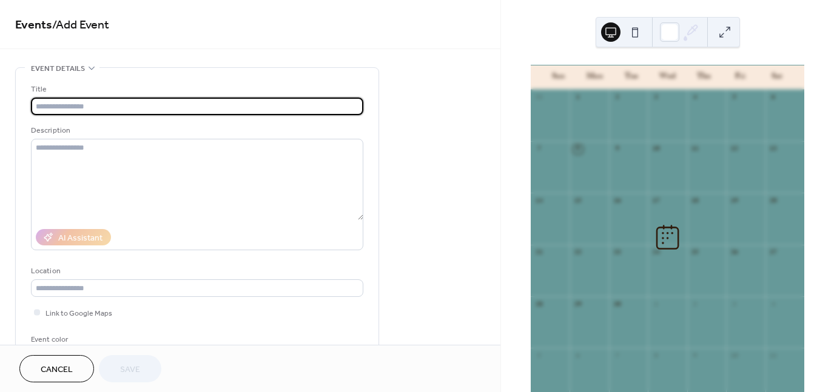 Image resolution: width=834 pixels, height=392 pixels. I want to click on div: 20, so click(773, 201).